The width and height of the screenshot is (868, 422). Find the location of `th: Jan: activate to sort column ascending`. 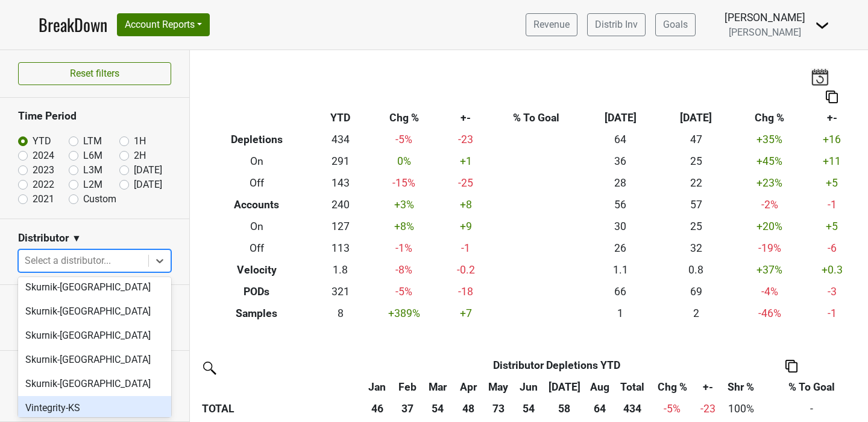

th: Jan: activate to sort column ascending is located at coordinates (377, 387).